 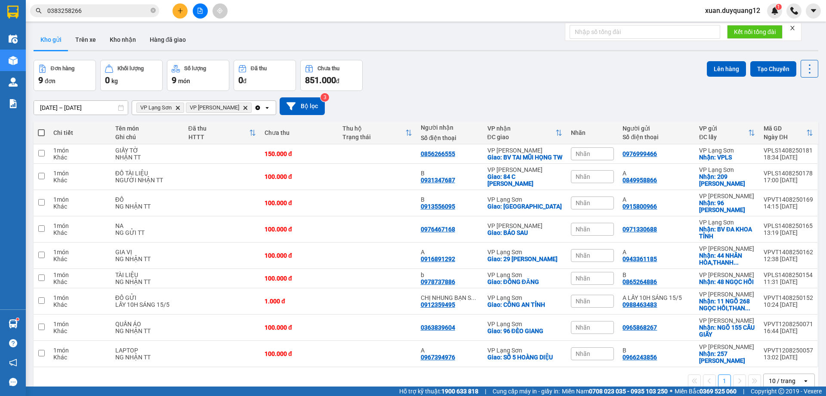 I want to click on div: Khác, so click(x=80, y=206).